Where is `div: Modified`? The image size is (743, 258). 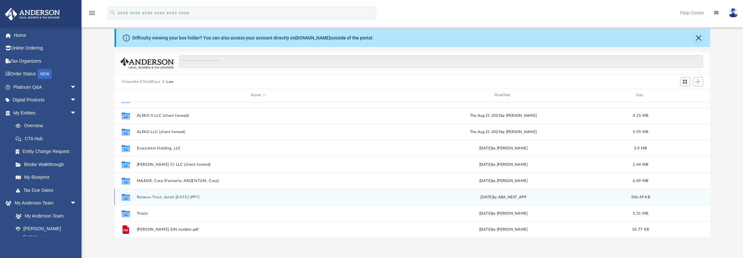 div: Modified is located at coordinates (504, 95).